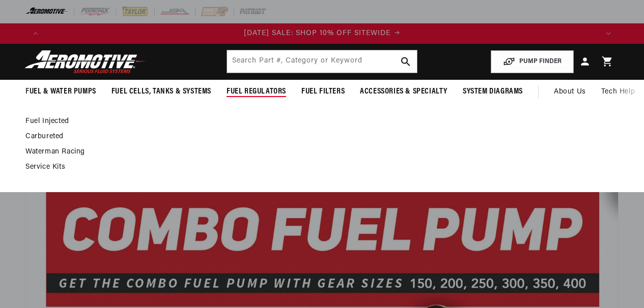 Image resolution: width=644 pixels, height=308 pixels. Describe the element at coordinates (317, 121) in the screenshot. I see `a: Fuel Injected` at that location.